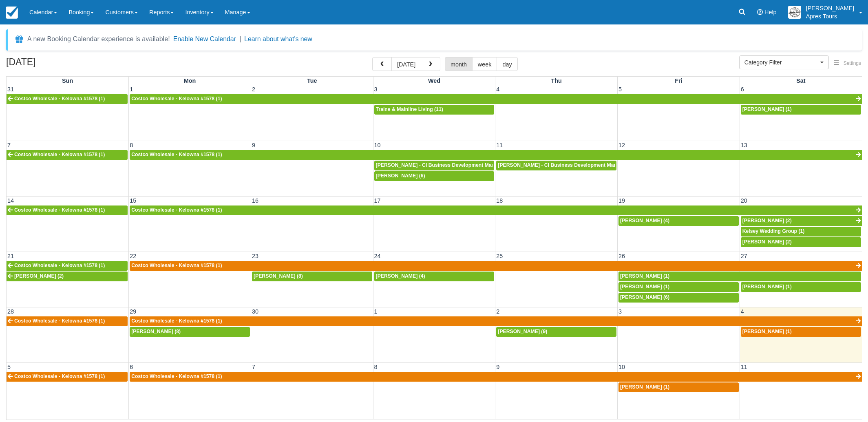  Describe the element at coordinates (9, 367) in the screenshot. I see `span: 5` at that location.